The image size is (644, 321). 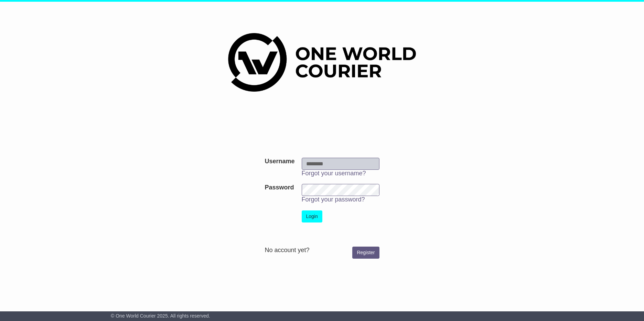 What do you see at coordinates (322, 63) in the screenshot?
I see `img: One World` at bounding box center [322, 63].